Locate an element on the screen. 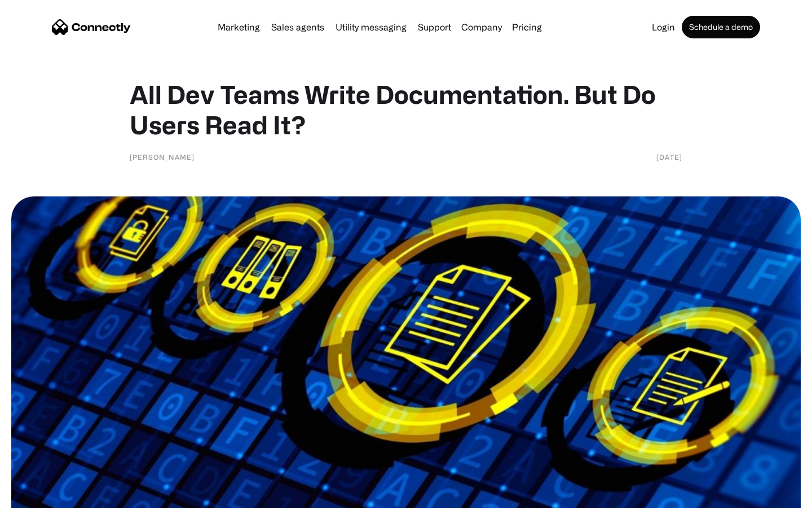 The image size is (812, 508). a: Login is located at coordinates (663, 27).